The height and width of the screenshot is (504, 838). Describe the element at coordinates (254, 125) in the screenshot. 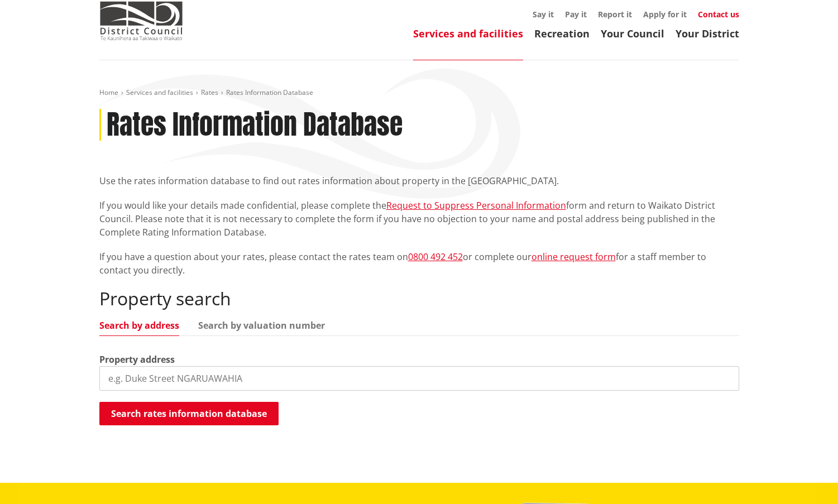

I see `h1: Rates Information Database` at that location.